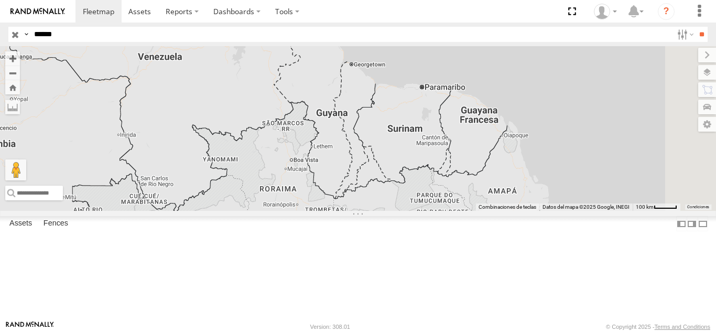  What do you see at coordinates (20, 224) in the screenshot?
I see `label: Assets` at bounding box center [20, 224].